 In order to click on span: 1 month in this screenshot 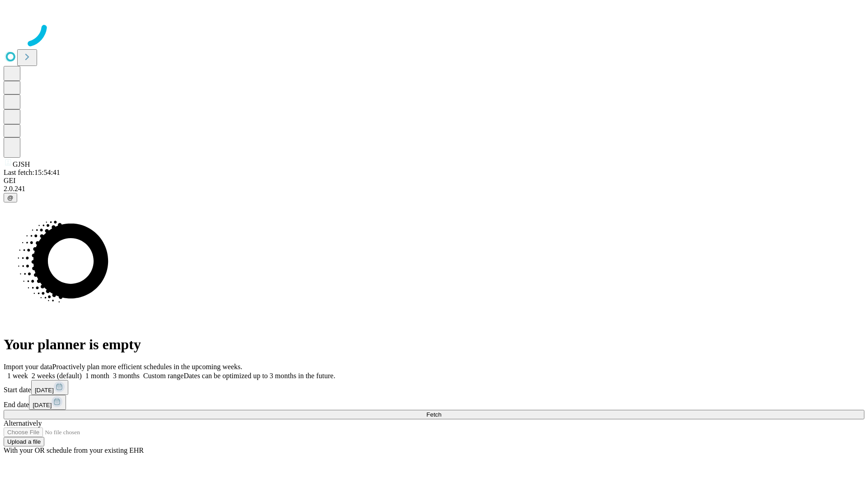, I will do `click(97, 376)`.